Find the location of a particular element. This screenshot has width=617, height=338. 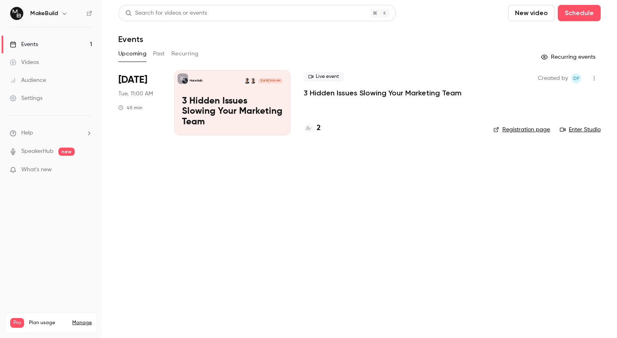

span: DF is located at coordinates (576, 78).